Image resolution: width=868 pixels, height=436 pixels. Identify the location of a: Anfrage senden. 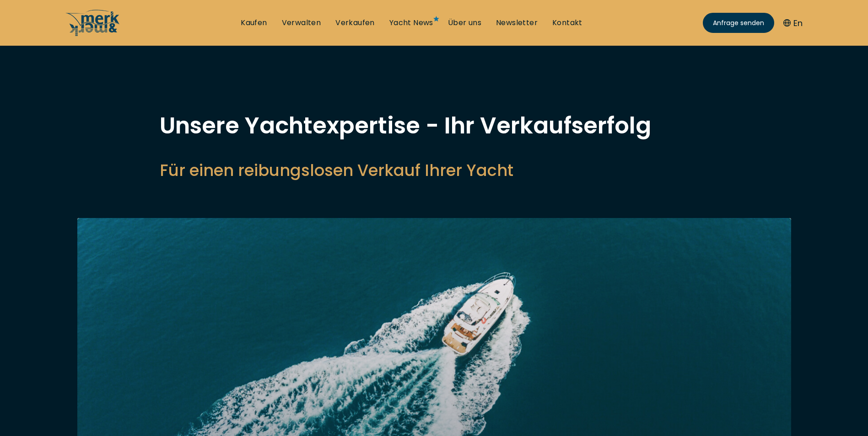
(739, 23).